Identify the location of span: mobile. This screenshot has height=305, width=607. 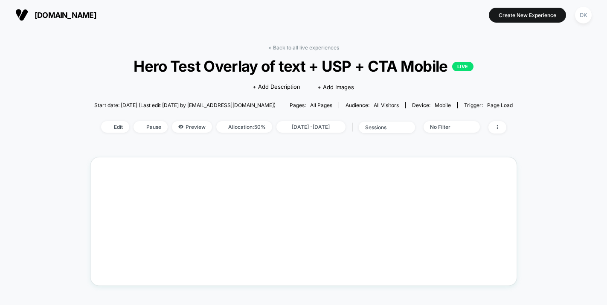
(443, 105).